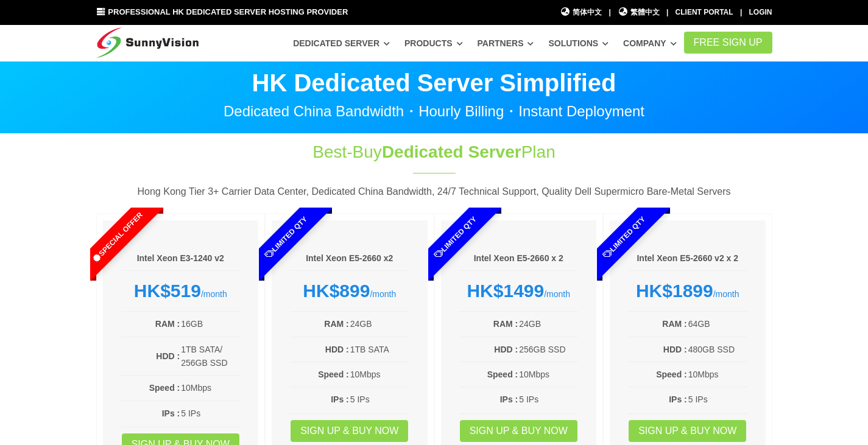 The image size is (868, 445). I want to click on strong: HK$1499, so click(505, 290).